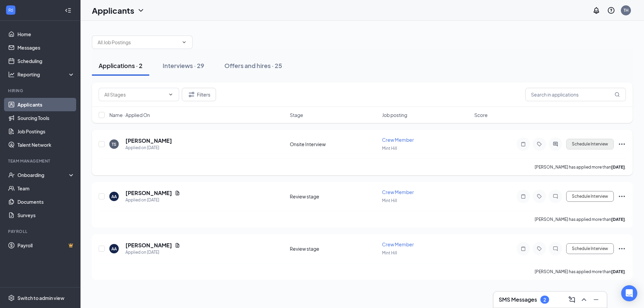 The height and width of the screenshot is (308, 644). Describe the element at coordinates (572, 299) in the screenshot. I see `svg: ComposeMessage` at that location.